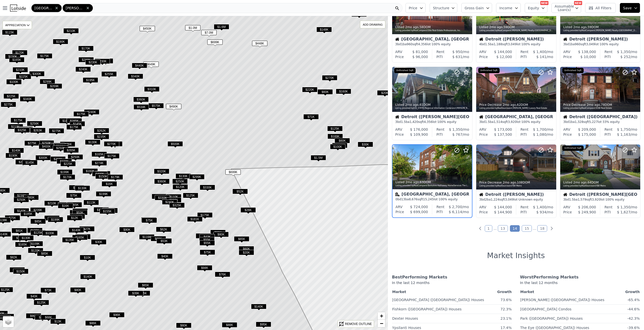  Describe the element at coordinates (573, 148) in the screenshot. I see `div: Unfinished Sqft` at that location.